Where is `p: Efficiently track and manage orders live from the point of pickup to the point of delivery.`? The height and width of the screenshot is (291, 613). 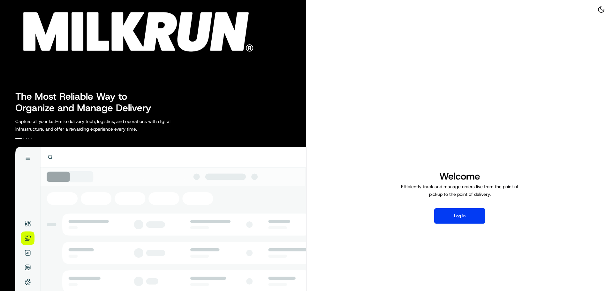 p: Efficiently track and manage orders live from the point of pickup to the point of delivery. is located at coordinates (460, 190).